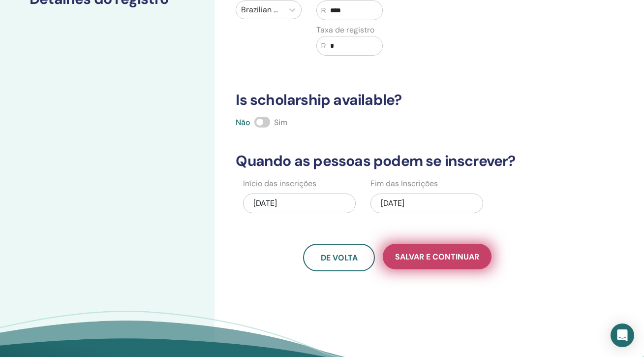 The image size is (644, 357). I want to click on span: Não, so click(243, 122).